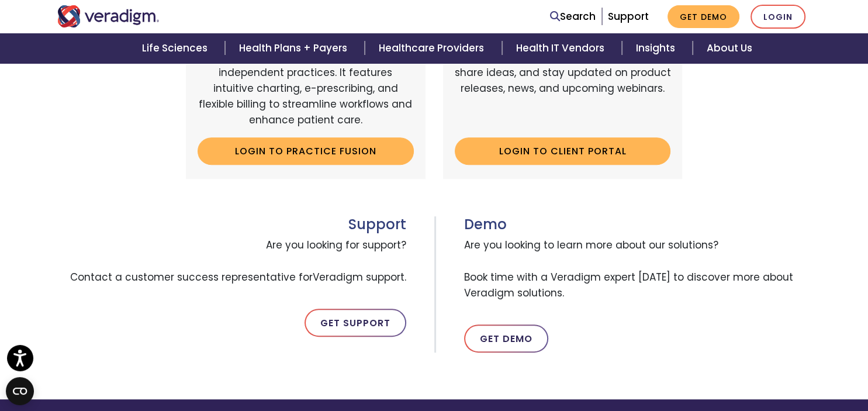 The image size is (868, 411). Describe the element at coordinates (306, 151) in the screenshot. I see `a: Login to Practice Fusion` at that location.